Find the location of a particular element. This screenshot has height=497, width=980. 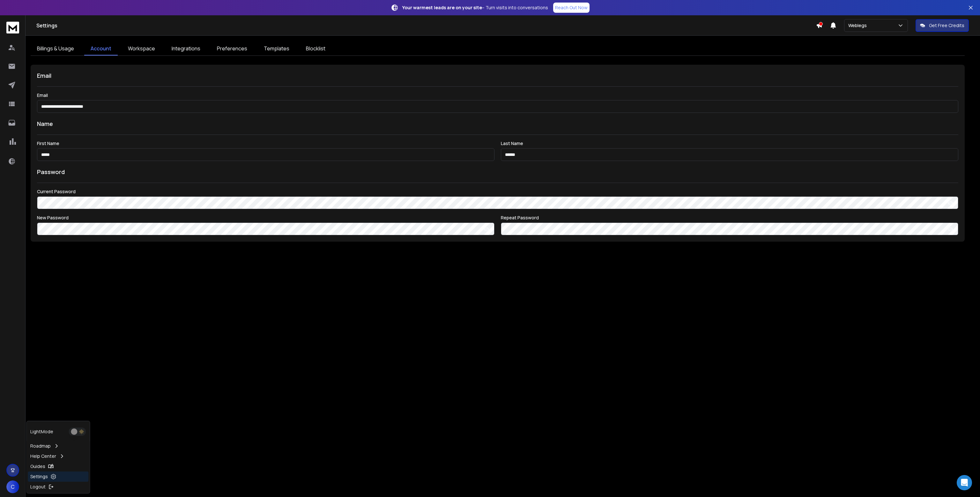

strong: Your warmest leads are on your site is located at coordinates (442, 8).